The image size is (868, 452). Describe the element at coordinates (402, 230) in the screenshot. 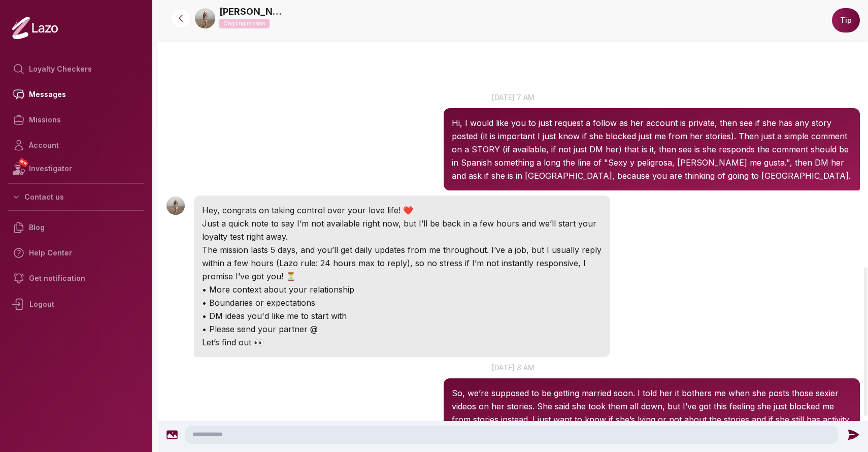

I see `p: Just a quick note to say I’m not available right now, but I’ll be back in a few hours and we’ll s...` at that location.